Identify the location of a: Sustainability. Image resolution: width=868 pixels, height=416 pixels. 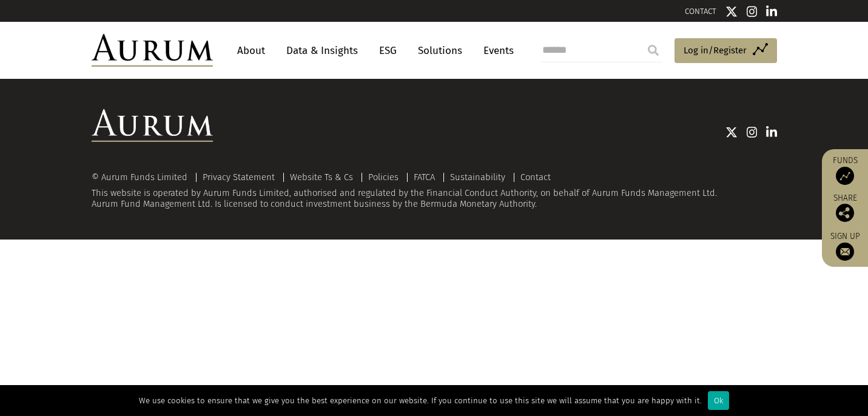
(478, 178).